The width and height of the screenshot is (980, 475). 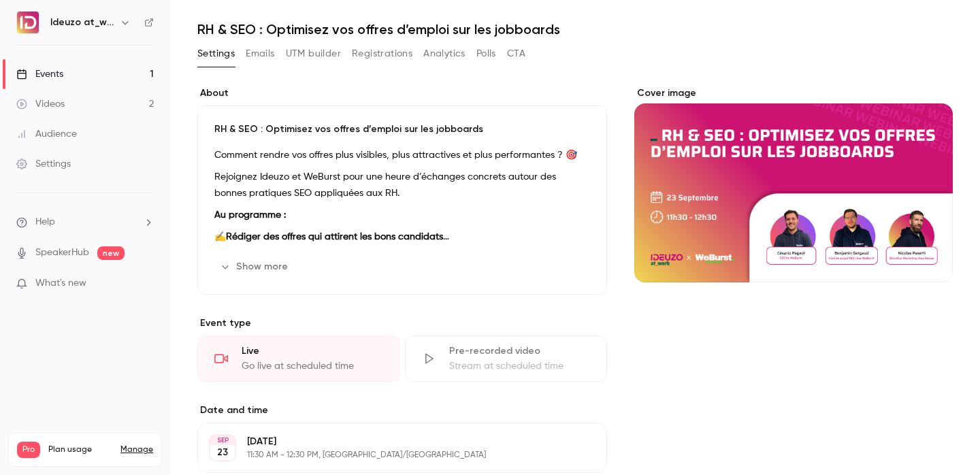 I want to click on p: Rejoignez Ideuzo et WeBurst pour une heure d’échanges concrets autour des bonnes pratiques SEO ap..., so click(x=403, y=185).